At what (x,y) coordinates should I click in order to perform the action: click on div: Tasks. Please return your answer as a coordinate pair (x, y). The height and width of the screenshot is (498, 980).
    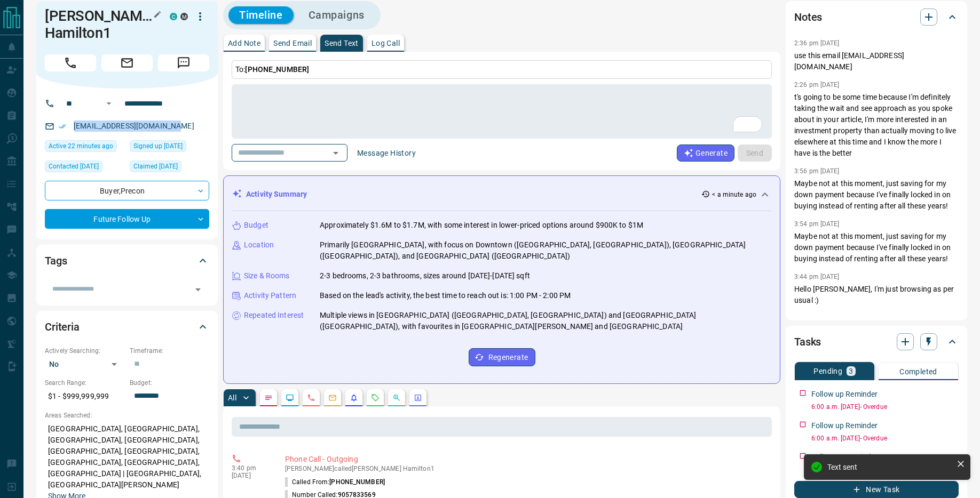
    Looking at the image, I should click on (876, 342).